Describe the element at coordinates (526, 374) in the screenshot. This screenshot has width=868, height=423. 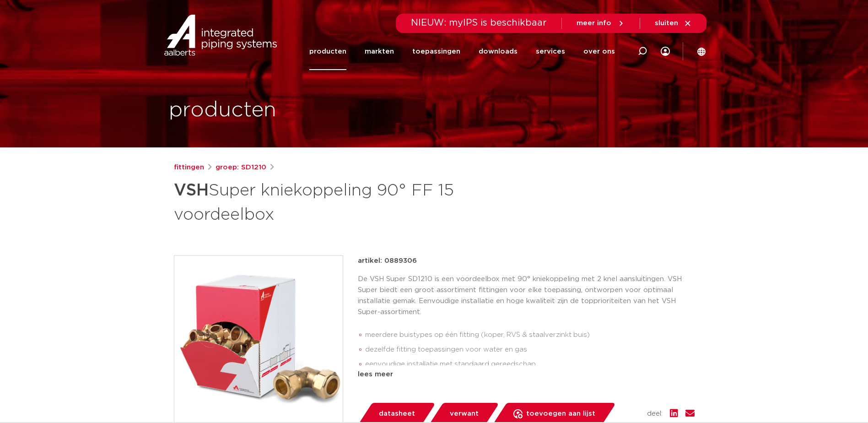
I see `div: lees meer` at that location.